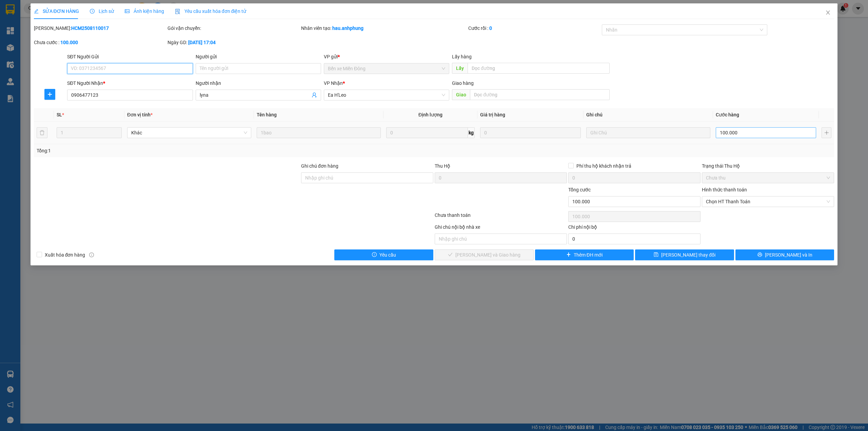 This screenshot has width=868, height=431. Describe the element at coordinates (462, 57) in the screenshot. I see `span: Lấy hàng` at that location.